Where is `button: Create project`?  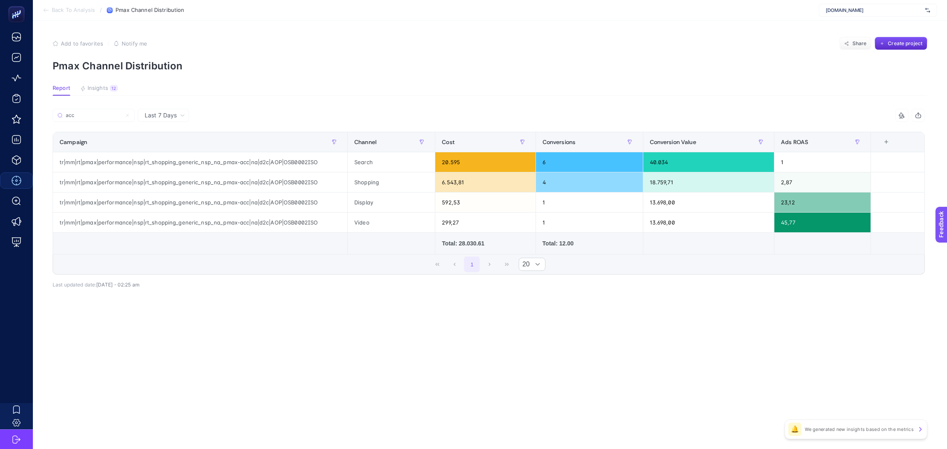
button: Create project is located at coordinates (901, 44).